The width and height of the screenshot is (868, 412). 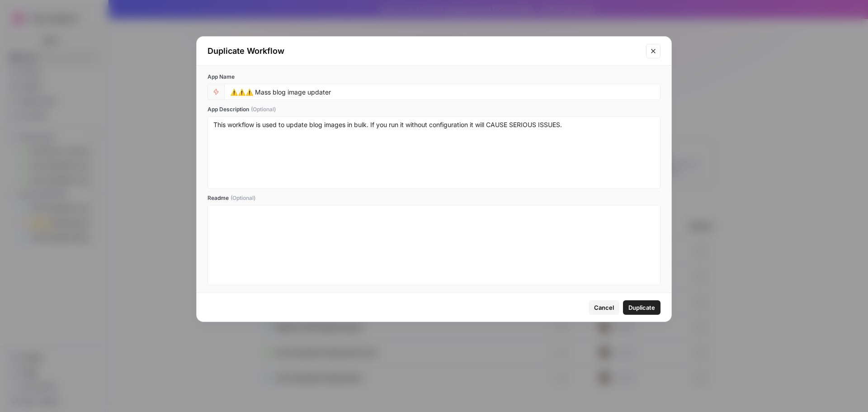 What do you see at coordinates (434, 77) in the screenshot?
I see `label: App Name` at bounding box center [434, 77].